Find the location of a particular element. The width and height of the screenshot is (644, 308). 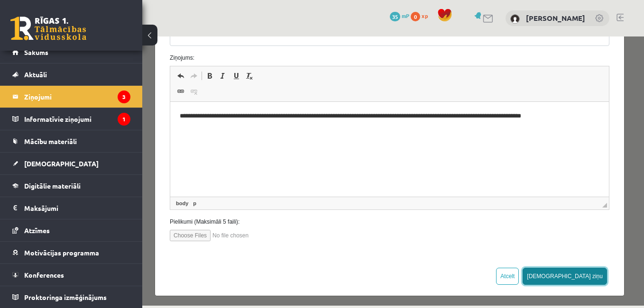

a: Konferences is located at coordinates (71, 275).